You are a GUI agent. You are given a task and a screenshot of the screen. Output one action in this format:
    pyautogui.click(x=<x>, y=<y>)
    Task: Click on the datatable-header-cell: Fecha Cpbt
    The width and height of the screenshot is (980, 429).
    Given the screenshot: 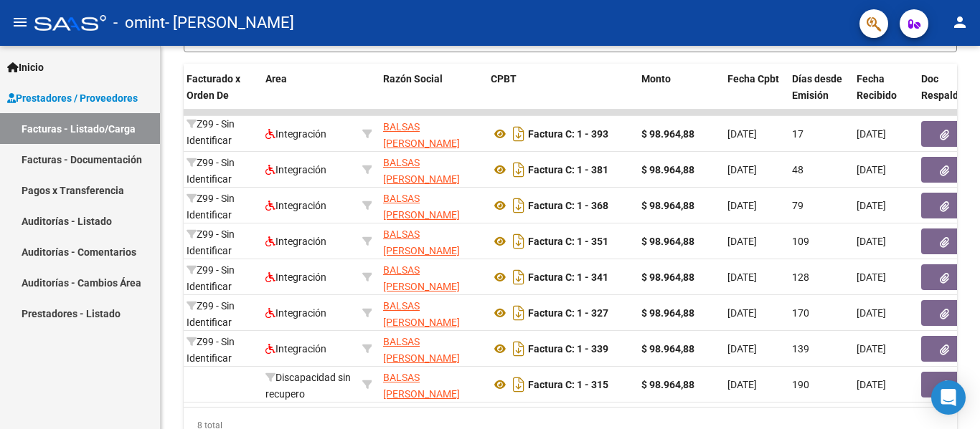 What is the action you would take?
    pyautogui.click(x=754, y=95)
    